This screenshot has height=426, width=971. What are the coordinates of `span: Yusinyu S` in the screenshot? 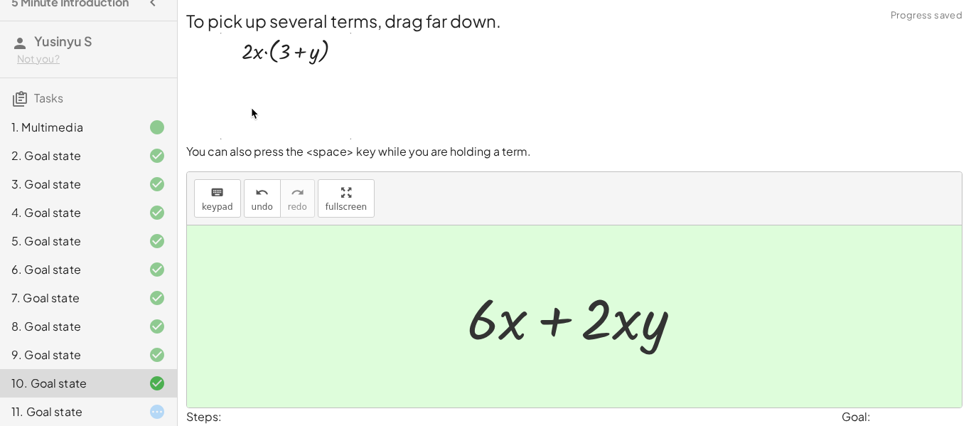 It's located at (63, 41).